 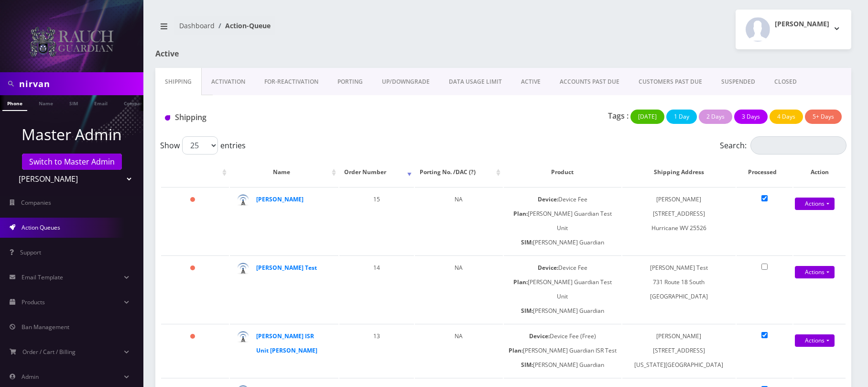 I want to click on button: 1 Day, so click(x=682, y=117).